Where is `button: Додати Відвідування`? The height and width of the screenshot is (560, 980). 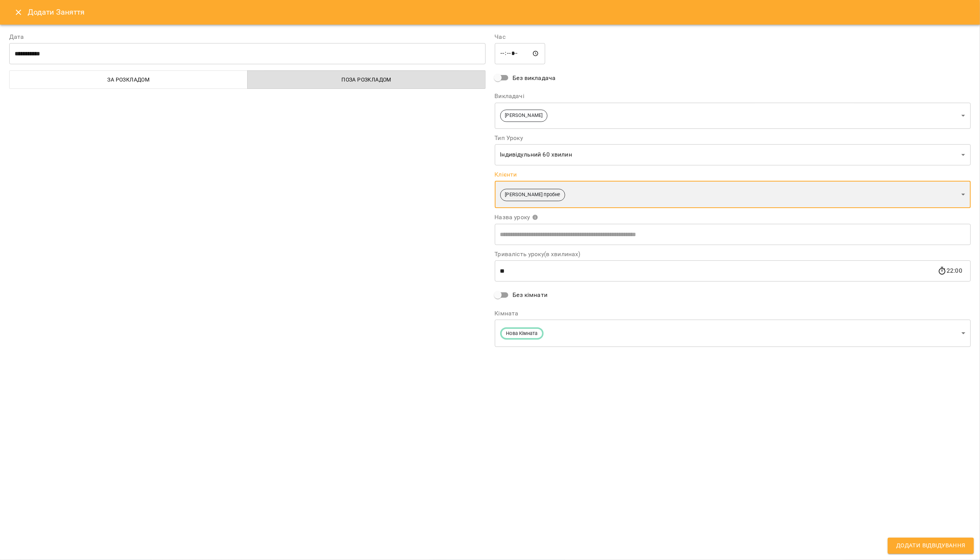 button: Додати Відвідування is located at coordinates (931, 545).